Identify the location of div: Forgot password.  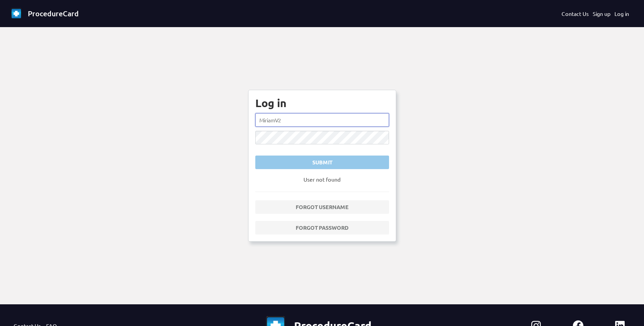
(322, 228).